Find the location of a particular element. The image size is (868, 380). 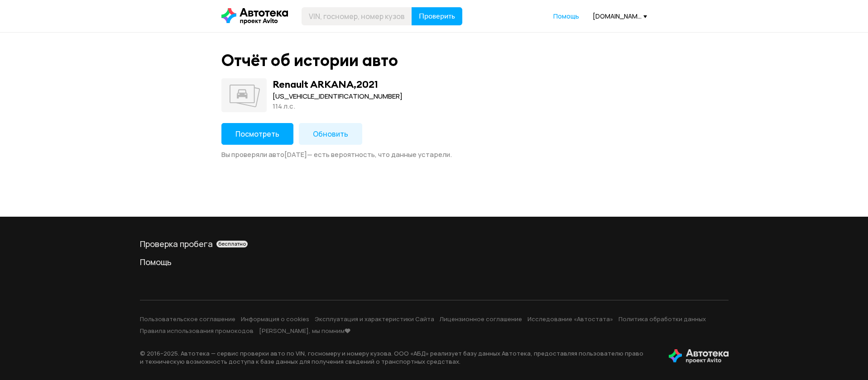

button: Проверить is located at coordinates (437, 16).